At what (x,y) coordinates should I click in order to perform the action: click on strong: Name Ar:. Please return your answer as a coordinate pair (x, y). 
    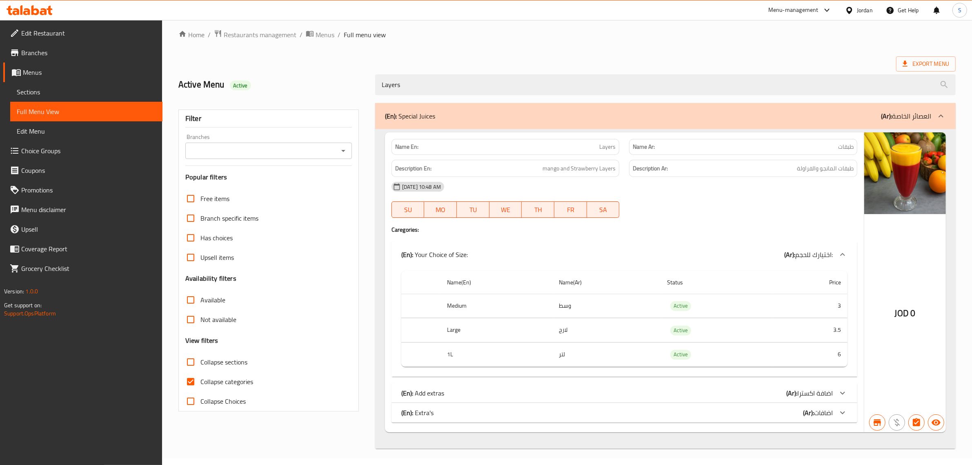
    Looking at the image, I should click on (644, 147).